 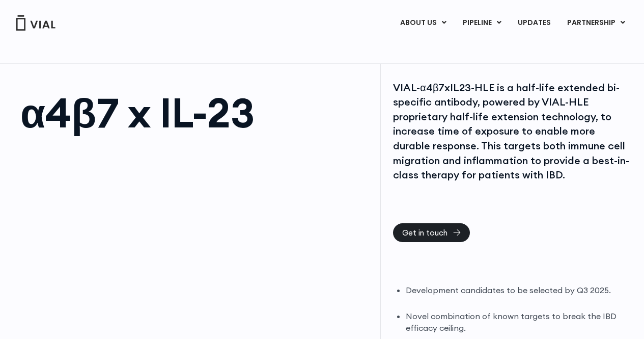 I want to click on li: Development candidates to be selected by Q3 2025., so click(x=518, y=290).